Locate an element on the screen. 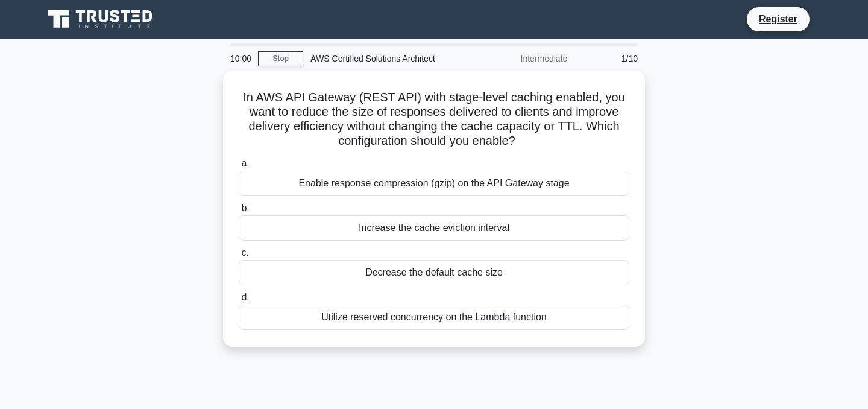  div: Intermediate is located at coordinates (521, 58).